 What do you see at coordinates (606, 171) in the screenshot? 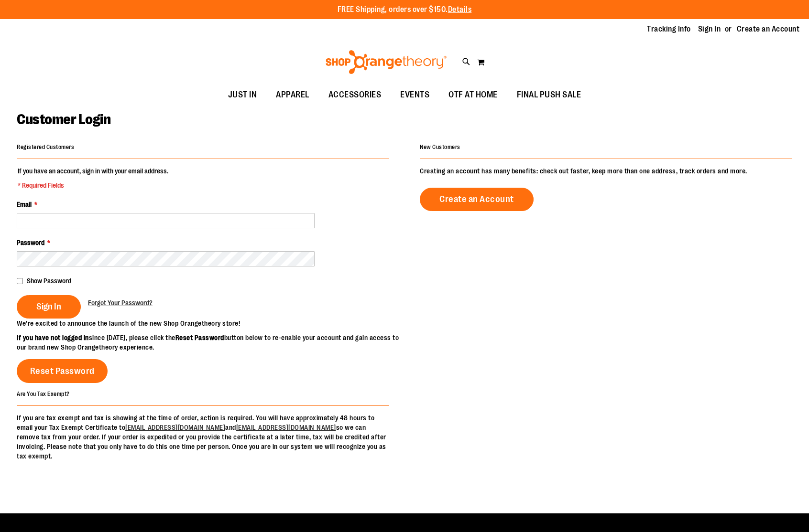
I see `p: Creating an account has many benefits: check out faster, keep more than one address, track orders...` at bounding box center [606, 171].